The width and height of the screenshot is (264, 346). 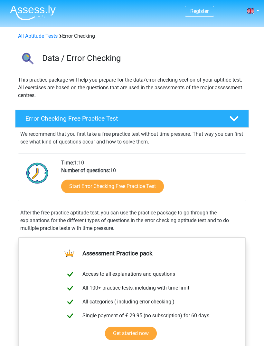 What do you see at coordinates (68, 162) in the screenshot?
I see `b: Time:` at bounding box center [68, 162].